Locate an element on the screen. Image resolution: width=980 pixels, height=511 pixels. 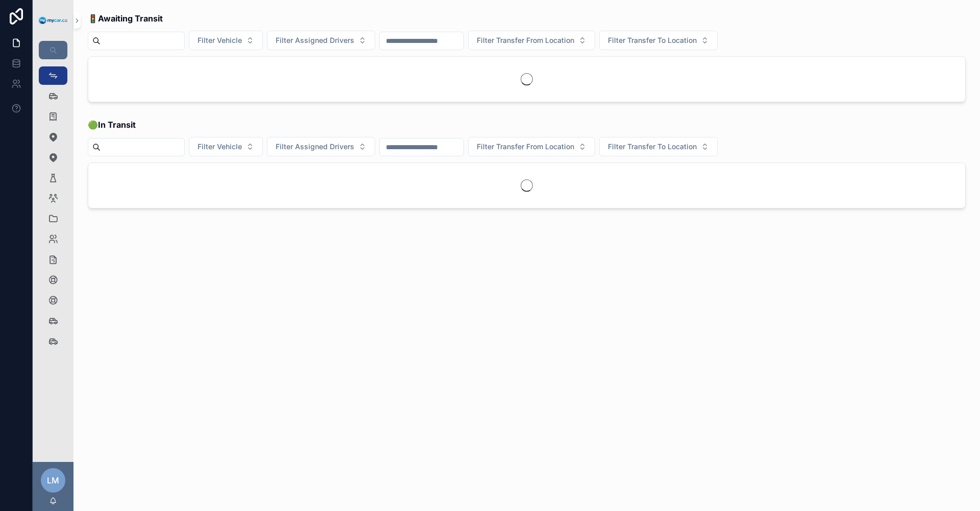
span: LM is located at coordinates (53, 480).